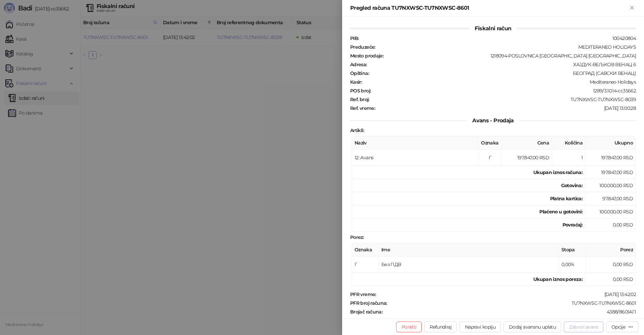 This screenshot has height=335, width=644. What do you see at coordinates (566, 198) in the screenshot?
I see `strong: Platna kartica :` at bounding box center [566, 198].